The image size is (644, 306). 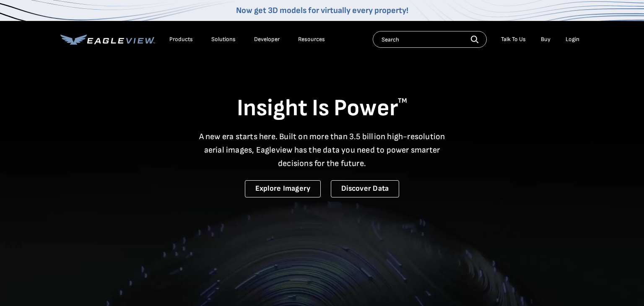 I want to click on div: Talk To Us, so click(x=513, y=40).